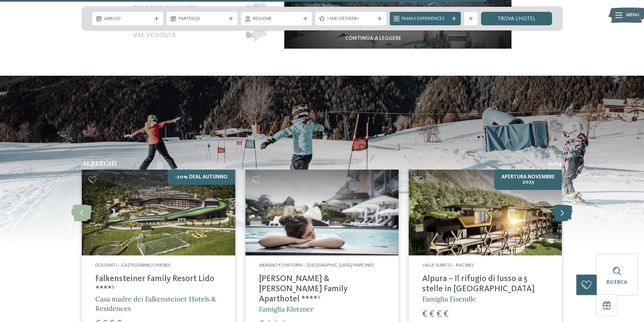 The height and width of the screenshot is (322, 644). Describe the element at coordinates (558, 164) in the screenshot. I see `span: 24` at that location.